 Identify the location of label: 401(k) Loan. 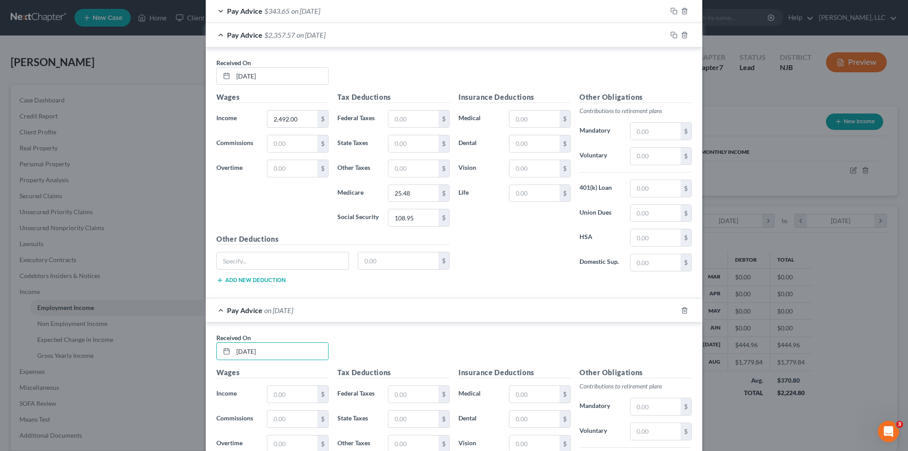
(600, 188).